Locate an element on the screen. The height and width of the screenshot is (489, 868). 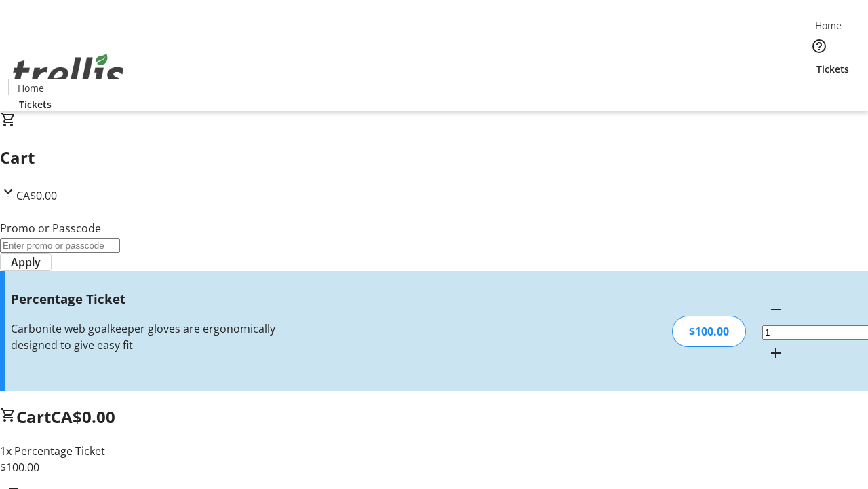
span: Apply is located at coordinates (26, 262).